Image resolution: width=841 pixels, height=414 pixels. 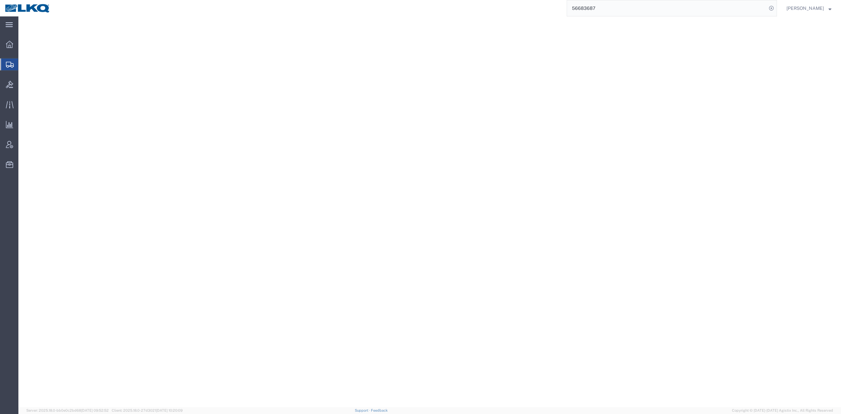 I want to click on span: Client: 2025.18.0-27d3021, so click(x=147, y=410).